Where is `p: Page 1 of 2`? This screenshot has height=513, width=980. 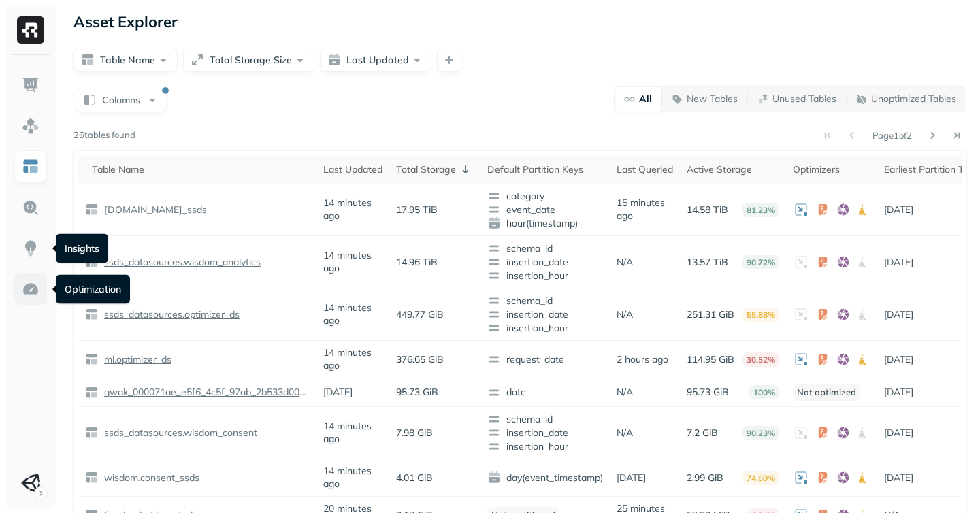
p: Page 1 of 2 is located at coordinates (892, 136).